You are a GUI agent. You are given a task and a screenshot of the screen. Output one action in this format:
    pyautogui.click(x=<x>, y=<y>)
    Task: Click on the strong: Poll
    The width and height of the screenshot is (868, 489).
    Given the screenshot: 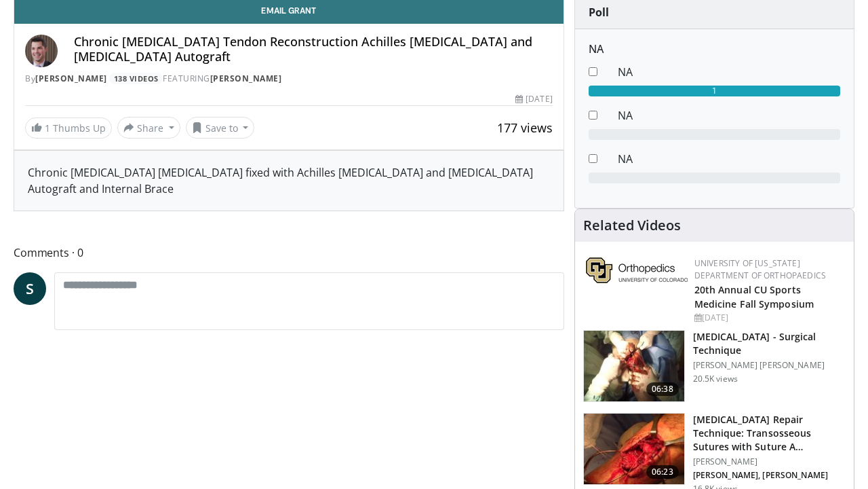 What is the action you would take?
    pyautogui.click(x=599, y=12)
    